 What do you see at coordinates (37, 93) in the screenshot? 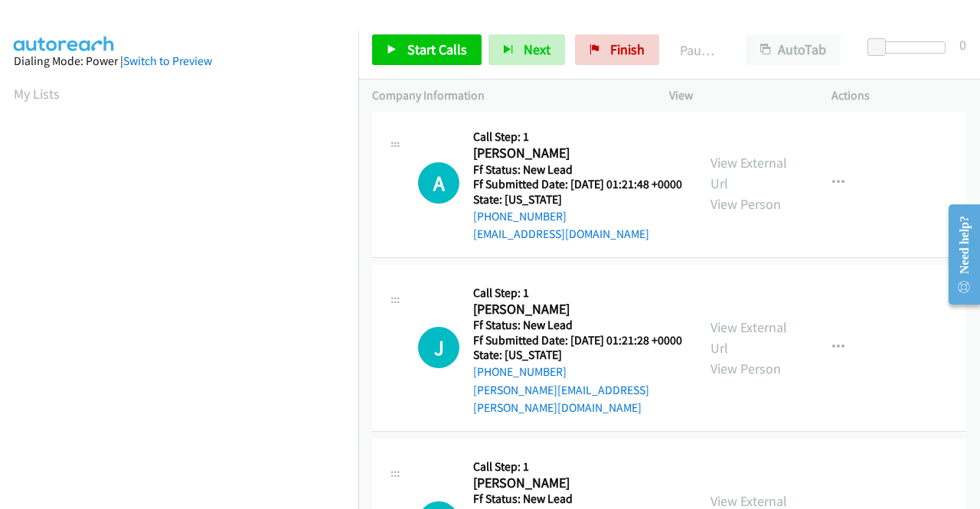
I see `a: My Lists` at bounding box center [37, 93].